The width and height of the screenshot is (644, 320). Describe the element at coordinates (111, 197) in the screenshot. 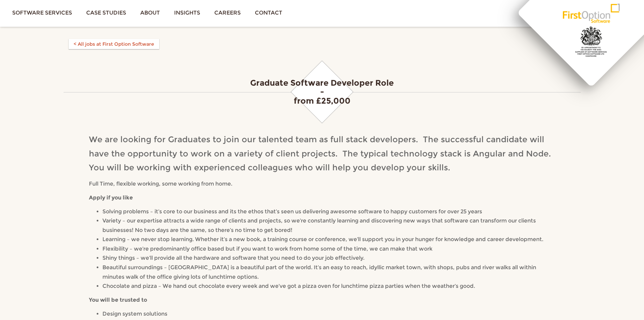

I see `b: Apply if you like` at that location.